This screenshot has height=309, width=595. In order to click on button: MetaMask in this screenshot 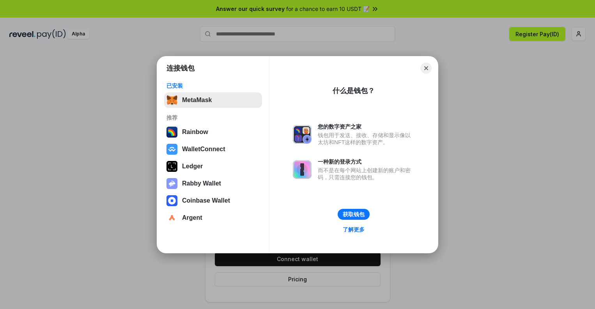, I will do `click(213, 100)`.